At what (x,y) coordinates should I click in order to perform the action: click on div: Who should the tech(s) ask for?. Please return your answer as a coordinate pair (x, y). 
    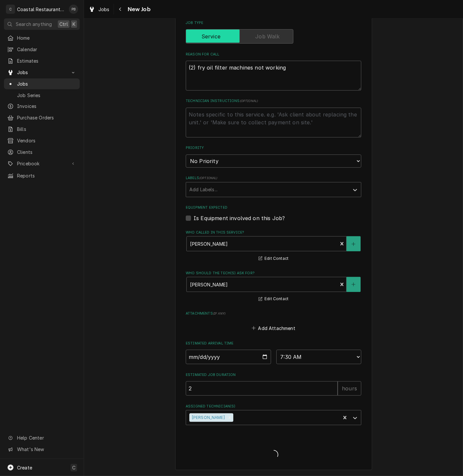
    Looking at the image, I should click on (273, 287).